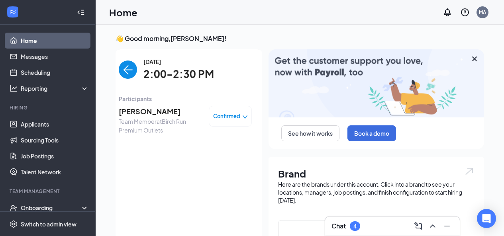 The height and width of the screenshot is (236, 504). What do you see at coordinates (355, 227) in the screenshot?
I see `div: 4` at bounding box center [355, 227].